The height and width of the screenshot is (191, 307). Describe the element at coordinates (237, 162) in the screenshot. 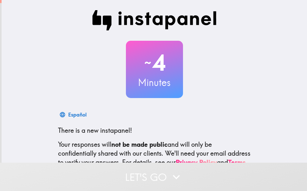

I see `a: Terms` at that location.